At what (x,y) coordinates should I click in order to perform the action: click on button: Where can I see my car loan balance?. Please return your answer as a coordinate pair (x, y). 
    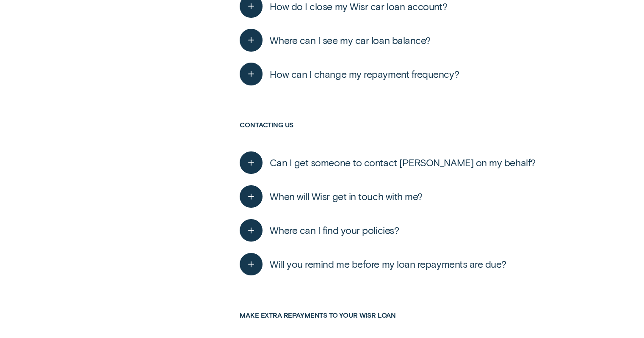
    Looking at the image, I should click on (335, 40).